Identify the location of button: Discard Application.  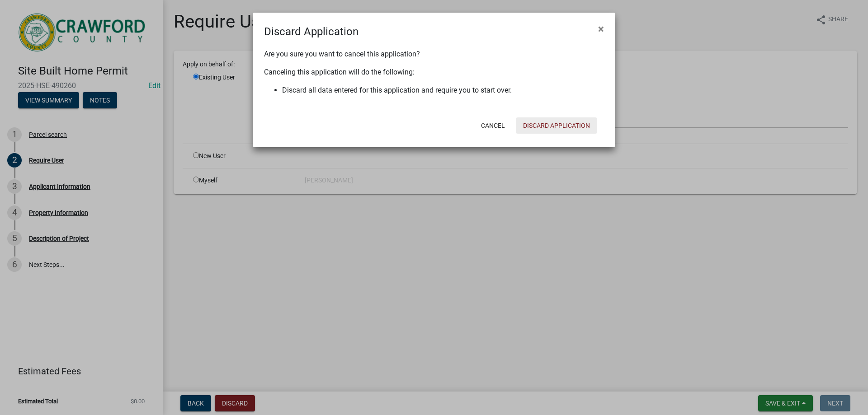
(556, 125).